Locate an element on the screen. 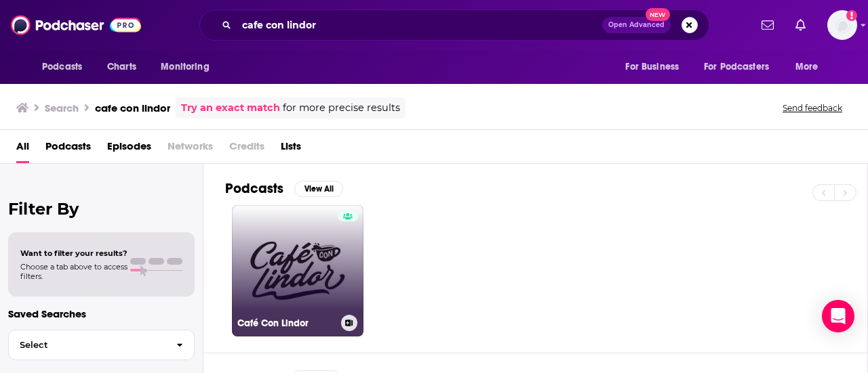 This screenshot has width=868, height=373. button: Open AdvancedNew is located at coordinates (636, 25).